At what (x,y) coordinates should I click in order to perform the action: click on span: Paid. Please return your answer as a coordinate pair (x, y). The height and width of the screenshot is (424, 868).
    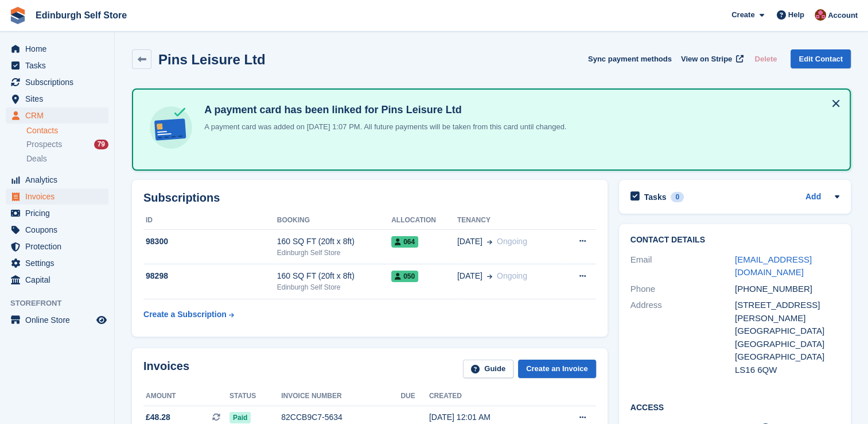
    Looking at the image, I should click on (240, 417).